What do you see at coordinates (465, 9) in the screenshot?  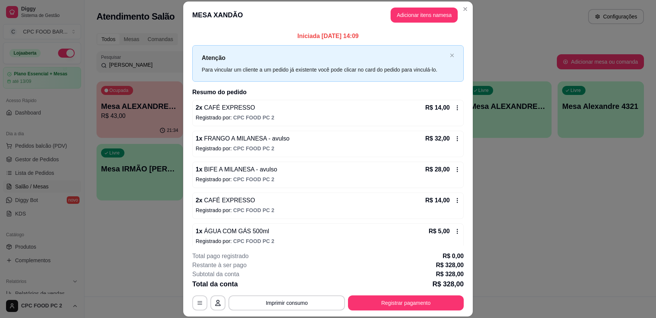 I see `button: Close` at bounding box center [465, 9].